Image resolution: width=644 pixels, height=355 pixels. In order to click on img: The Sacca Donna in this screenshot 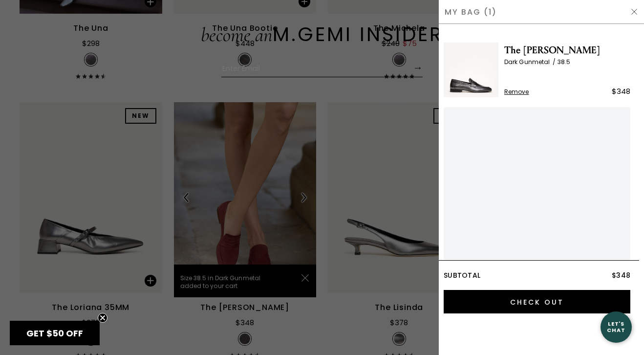, I will do `click(471, 70)`.